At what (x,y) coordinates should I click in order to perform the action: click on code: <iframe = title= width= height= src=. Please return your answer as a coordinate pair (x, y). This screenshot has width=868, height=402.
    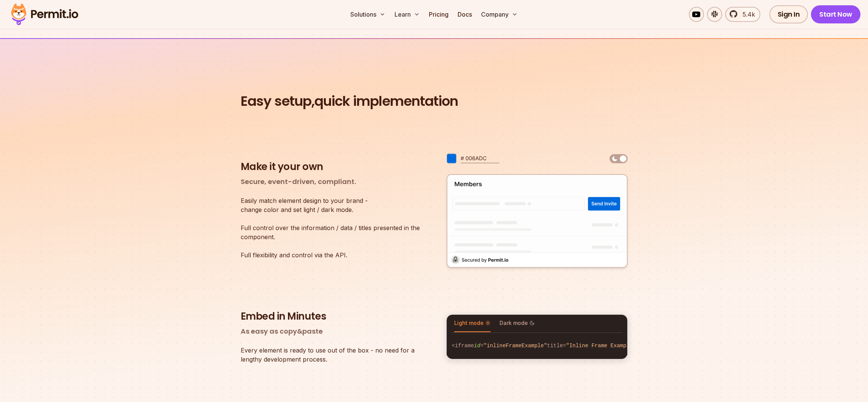
    Looking at the image, I should click on (537, 346).